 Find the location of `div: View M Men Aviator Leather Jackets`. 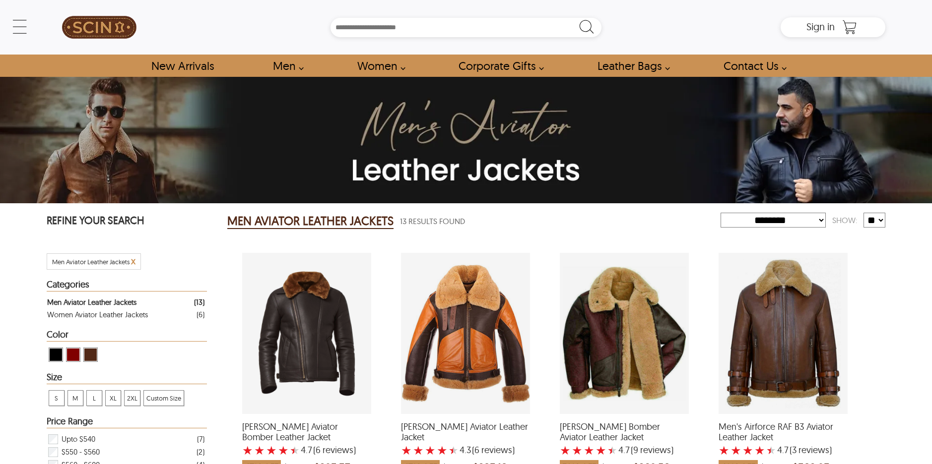

div: View M Men Aviator Leather Jackets is located at coordinates (75, 398).